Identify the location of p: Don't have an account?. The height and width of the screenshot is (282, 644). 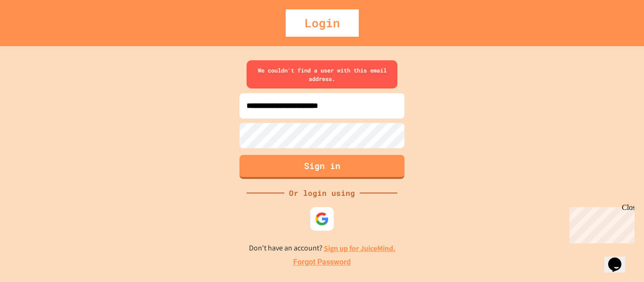
(322, 248).